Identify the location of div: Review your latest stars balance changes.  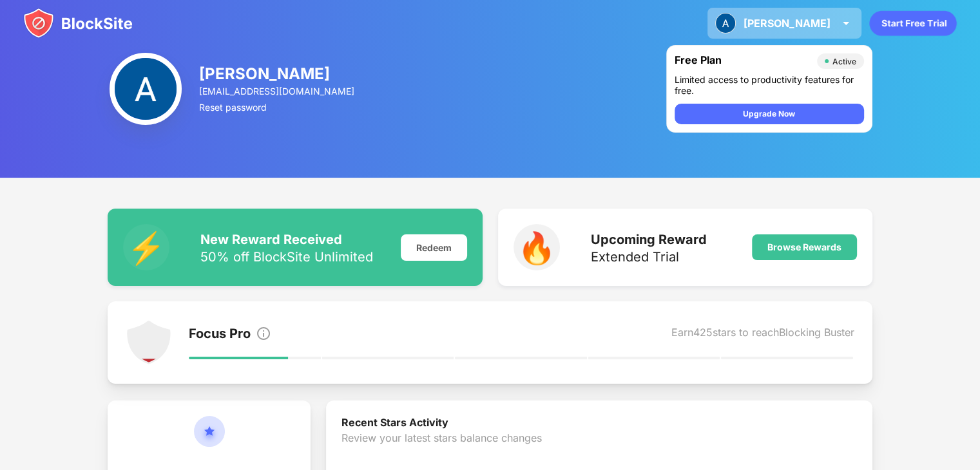
(599, 451).